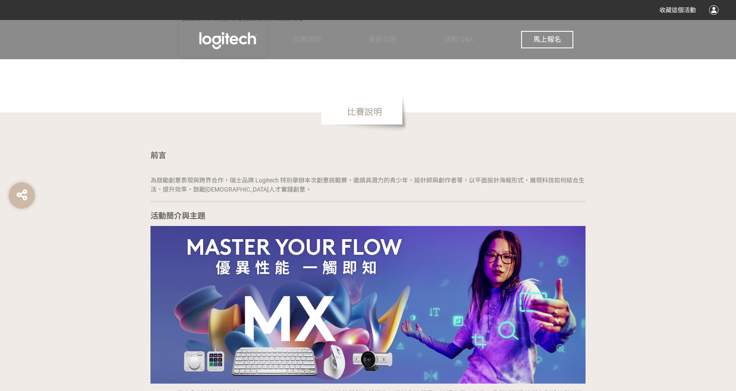  Describe the element at coordinates (368, 184) in the screenshot. I see `span: 為鼓勵創意表現與跨界合作，瑞士品牌 Logitech 特別舉辦本次創意挑戰賽，邀請具潛力的青少年、設計師與創作者等，以平面設計海報形式，展現科技如何結合生活、提升效率，鼓勵[DEMOGRAPHI...` at that location.